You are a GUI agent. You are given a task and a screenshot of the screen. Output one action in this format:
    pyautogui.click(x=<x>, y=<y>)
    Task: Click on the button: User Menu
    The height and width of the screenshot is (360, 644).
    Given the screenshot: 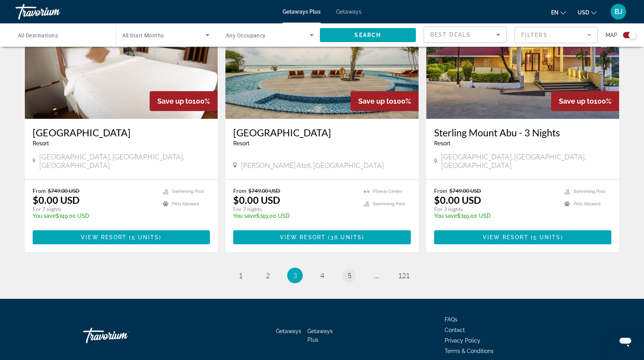 What is the action you would take?
    pyautogui.click(x=619, y=12)
    